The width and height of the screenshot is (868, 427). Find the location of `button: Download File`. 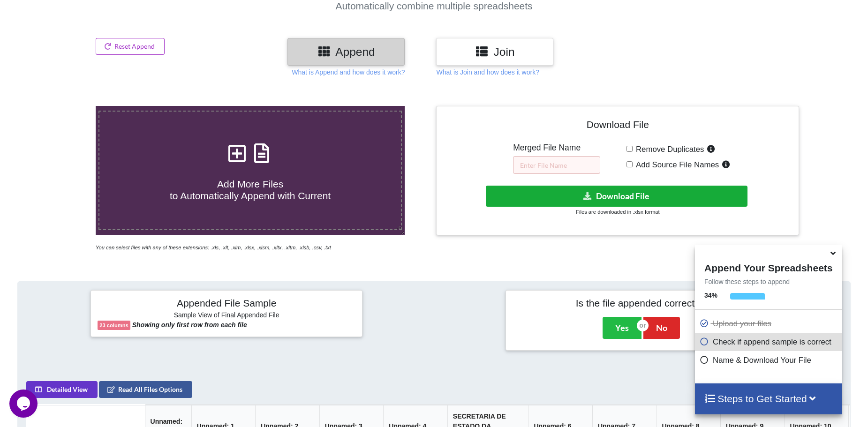

button: Download File is located at coordinates (617, 196).